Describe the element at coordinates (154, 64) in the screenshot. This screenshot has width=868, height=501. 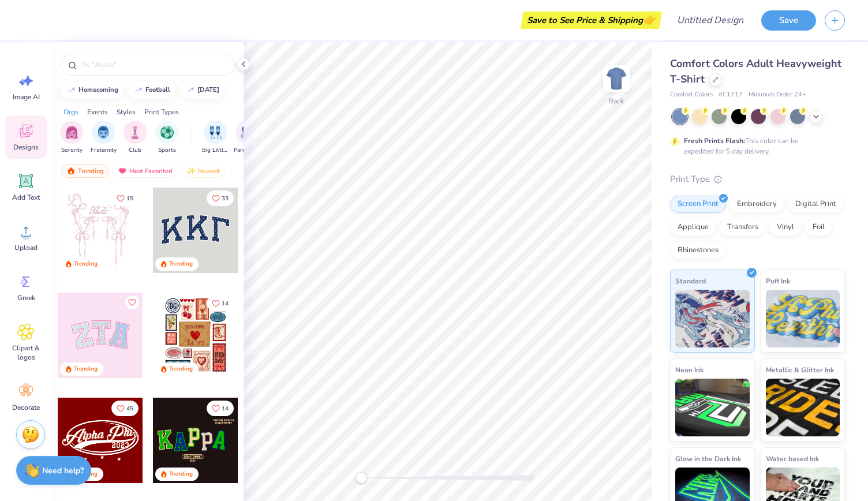
I see `input: Try "Alpha"` at that location.